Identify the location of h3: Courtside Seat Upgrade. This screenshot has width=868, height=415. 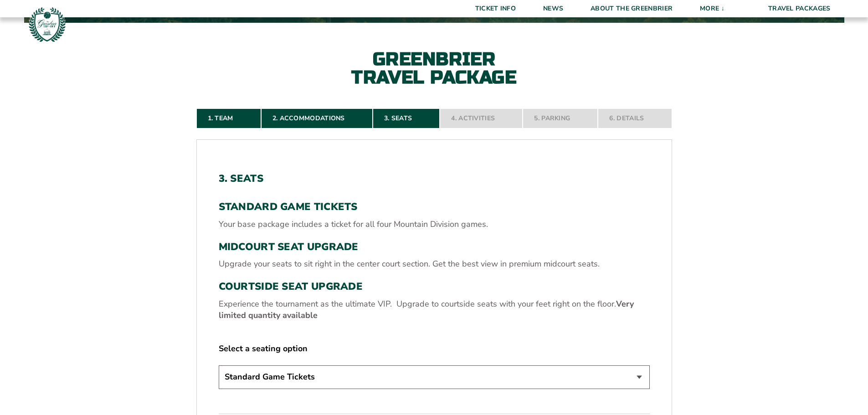
(434, 286).